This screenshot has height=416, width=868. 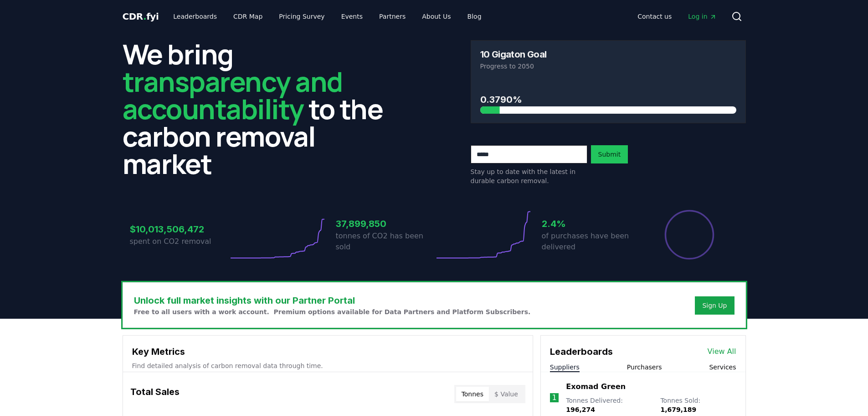 What do you see at coordinates (233, 95) in the screenshot?
I see `span: transparency and accountability` at bounding box center [233, 95].